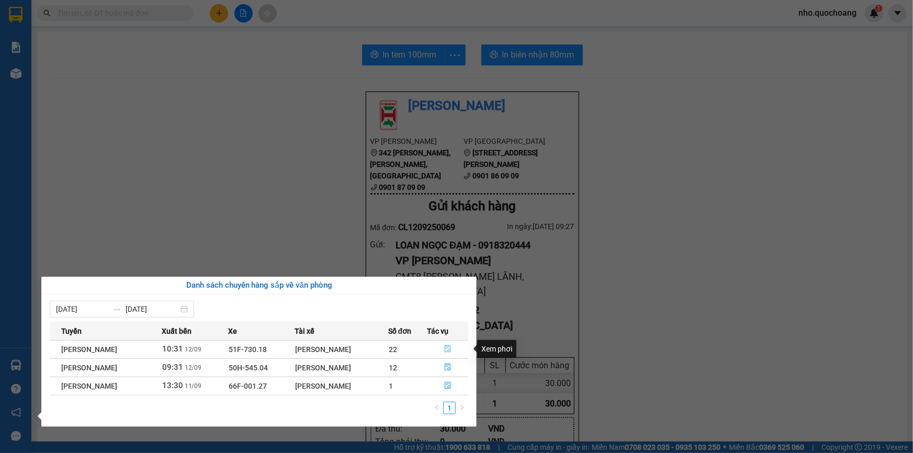  I want to click on span: Số đơn, so click(400, 331).